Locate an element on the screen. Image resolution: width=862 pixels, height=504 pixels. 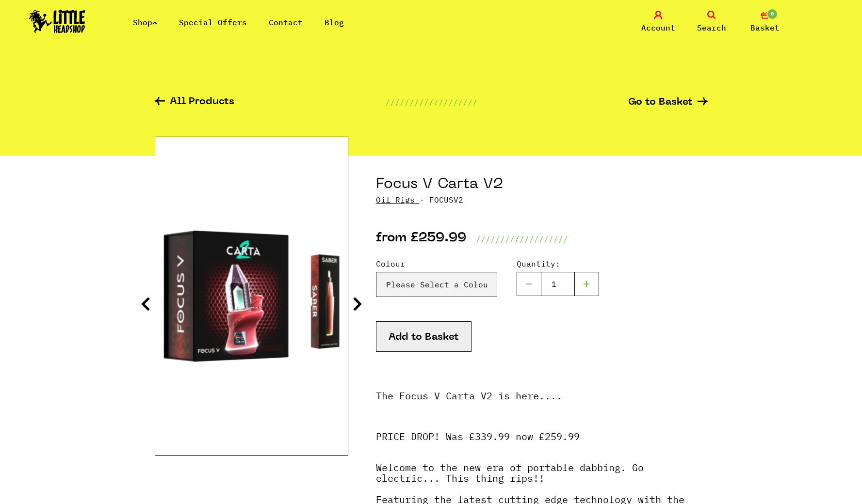
img: Focus V Carta V2 image 4 is located at coordinates (251, 296).